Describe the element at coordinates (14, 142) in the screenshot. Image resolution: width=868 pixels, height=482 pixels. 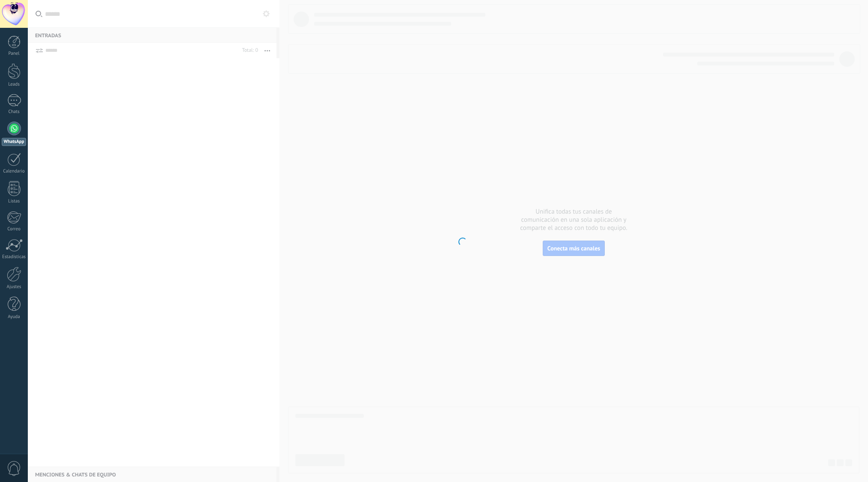
I see `div: WhatsApp` at that location.